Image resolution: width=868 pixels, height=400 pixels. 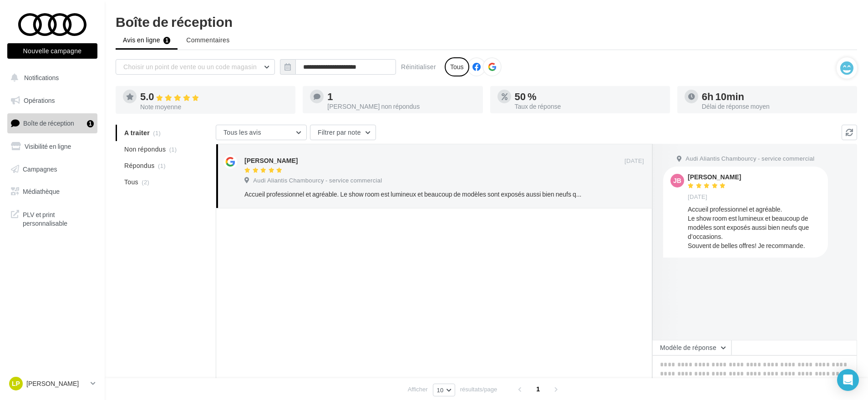 I want to click on span: Boîte de réception, so click(x=49, y=123).